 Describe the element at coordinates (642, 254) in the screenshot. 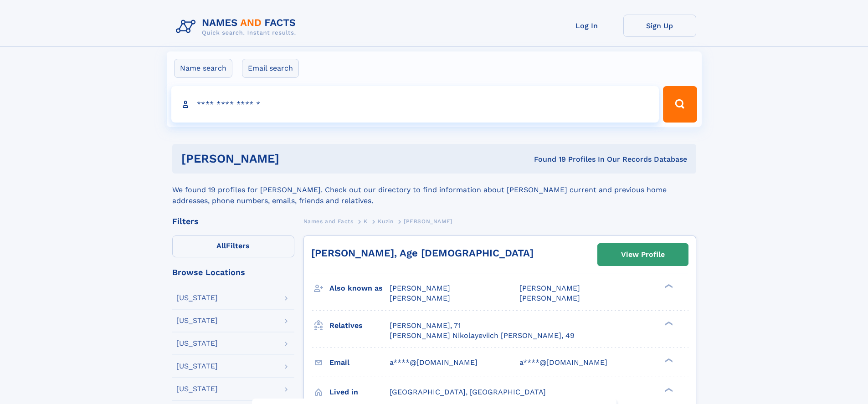

I see `div: View Profile` at that location.